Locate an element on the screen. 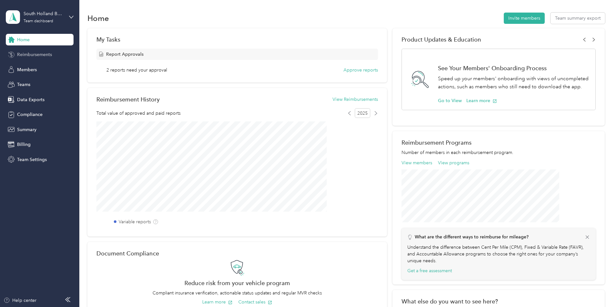  span: Home is located at coordinates (23, 40).